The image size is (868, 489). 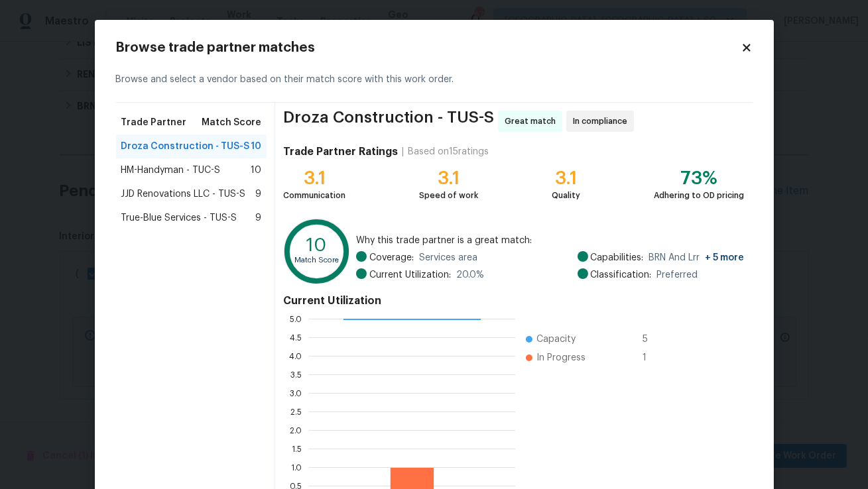 I want to click on text: 2.5, so click(x=297, y=413).